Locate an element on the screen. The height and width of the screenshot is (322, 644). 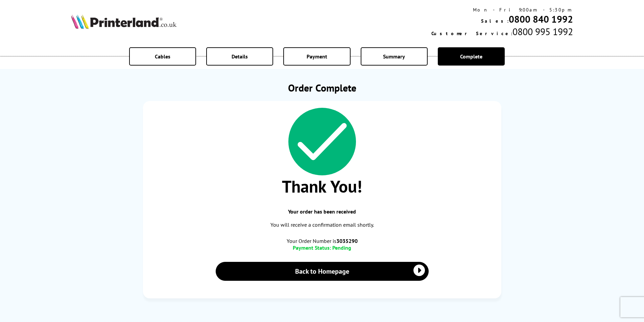
b: 3035290 is located at coordinates (347, 241).